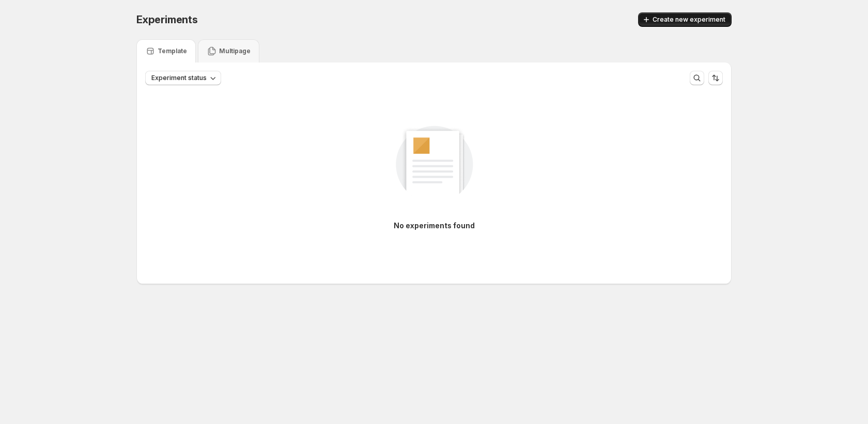 The height and width of the screenshot is (424, 868). Describe the element at coordinates (689, 20) in the screenshot. I see `span: Create new experiment` at that location.